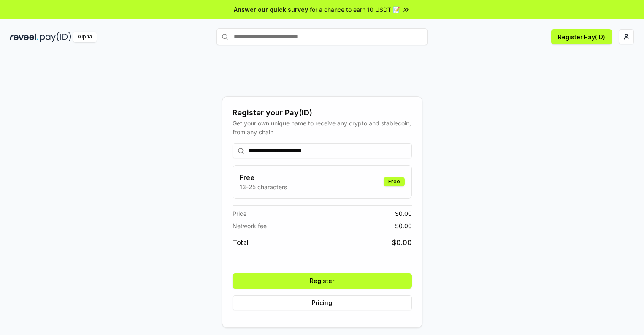  What do you see at coordinates (239, 213) in the screenshot?
I see `span: Price` at bounding box center [239, 213].